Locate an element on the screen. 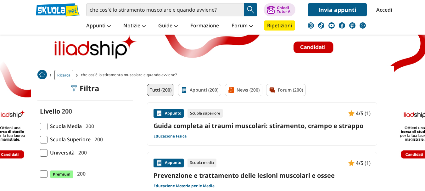  img: Filtra filtri mobile is located at coordinates (74, 88).